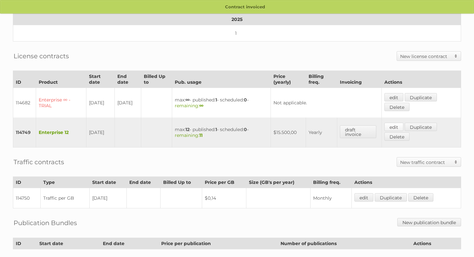 This screenshot has height=257, width=474. I want to click on td: $0,14, so click(224, 198).